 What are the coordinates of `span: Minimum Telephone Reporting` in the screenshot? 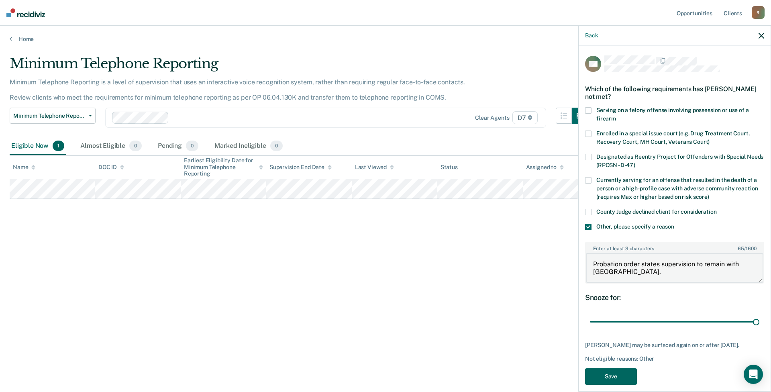 It's located at (49, 116).